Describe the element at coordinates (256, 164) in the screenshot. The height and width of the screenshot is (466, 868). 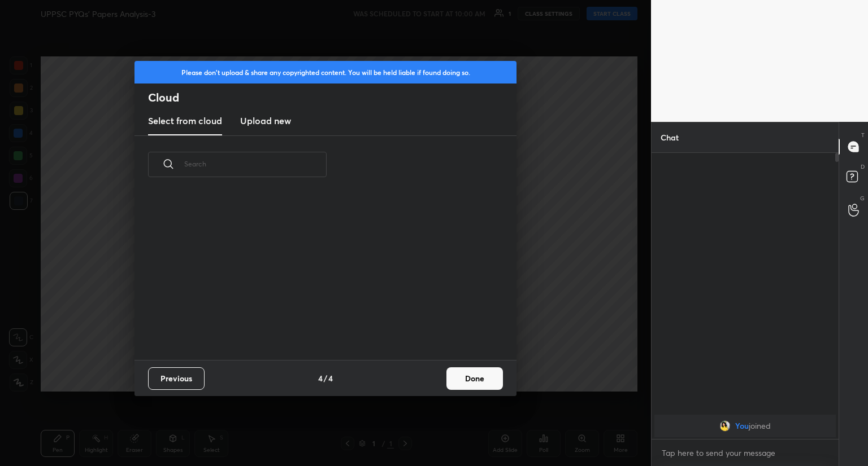
I see `input: Search` at that location.